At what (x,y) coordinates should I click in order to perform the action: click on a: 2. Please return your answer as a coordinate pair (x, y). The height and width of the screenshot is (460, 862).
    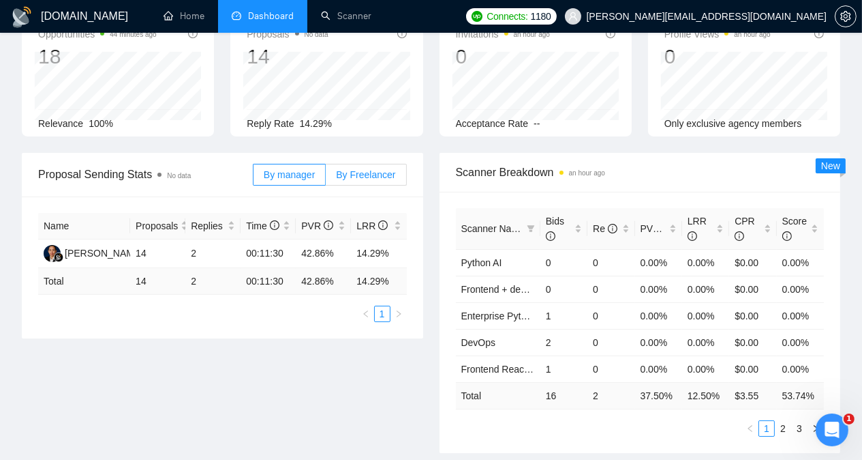
    Looking at the image, I should click on (783, 428).